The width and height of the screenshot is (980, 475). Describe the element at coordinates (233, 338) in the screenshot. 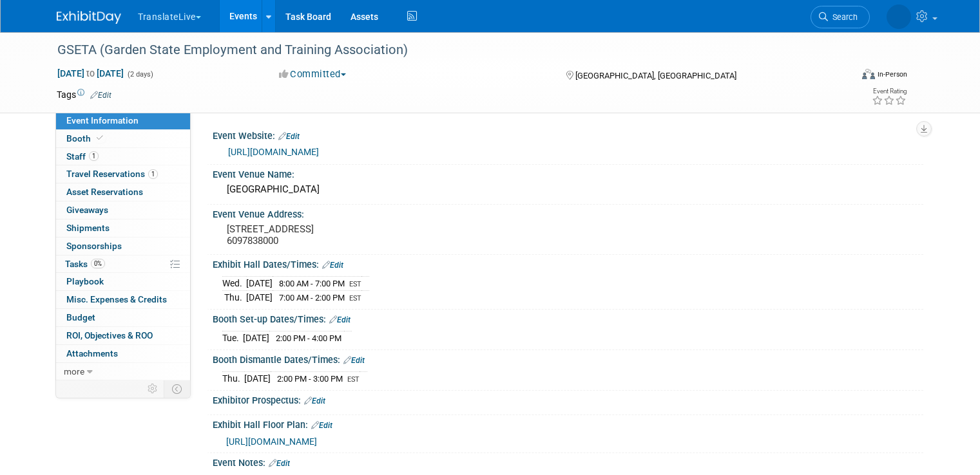

I see `td: Tue.` at that location.